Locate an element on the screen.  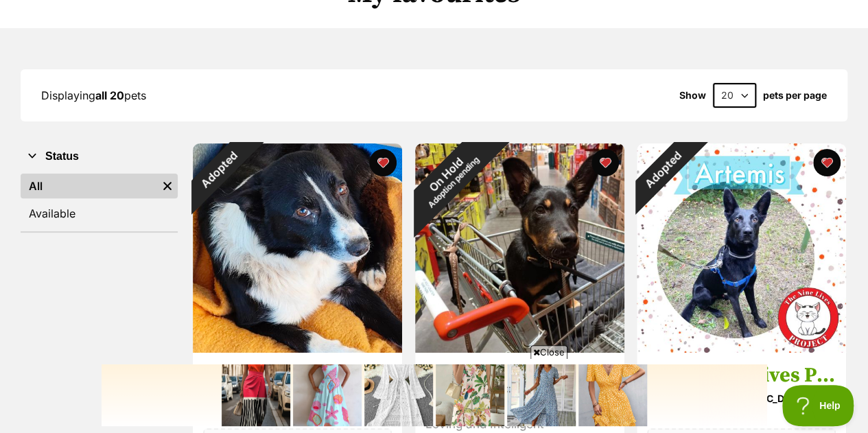
a: Available is located at coordinates (98, 213).